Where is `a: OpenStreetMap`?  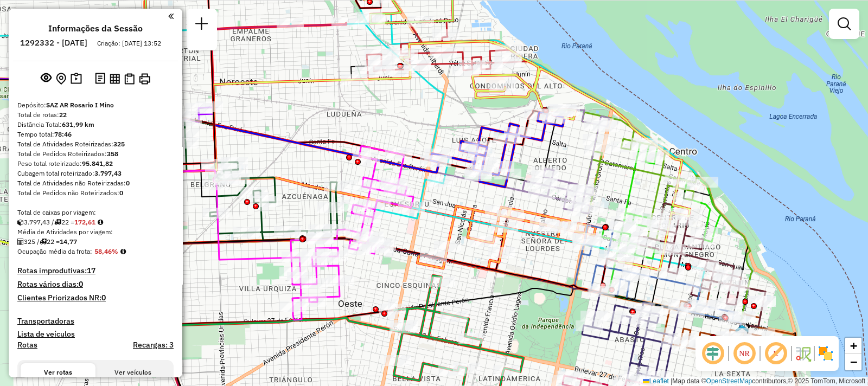
a: OpenStreetMap is located at coordinates (729, 381).